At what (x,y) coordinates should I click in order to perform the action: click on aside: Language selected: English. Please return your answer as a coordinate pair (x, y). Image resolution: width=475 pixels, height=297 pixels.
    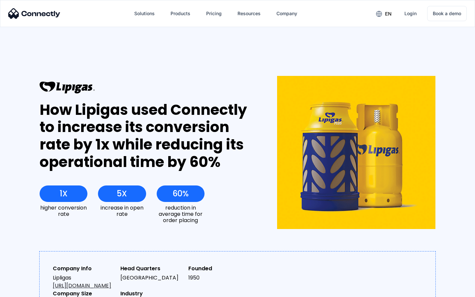
    Looking at the image, I should click on (23, 290).